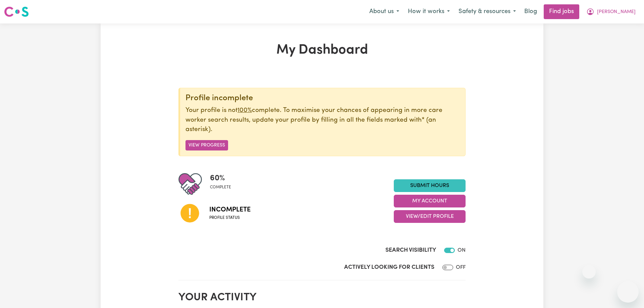  What do you see at coordinates (461, 250) in the screenshot?
I see `span: ON` at bounding box center [461, 250].